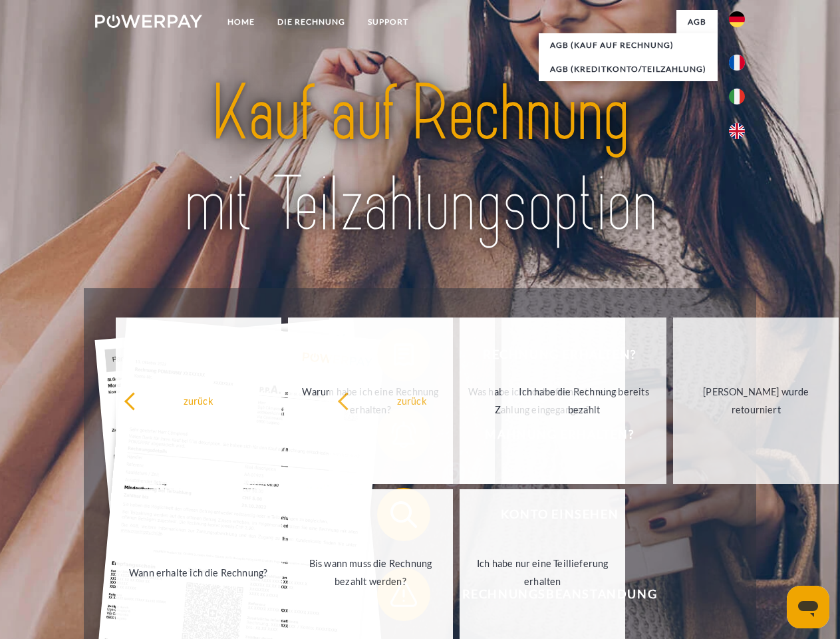 This screenshot has height=639, width=840. What do you see at coordinates (628, 45) in the screenshot?
I see `a: AGB (Kauf auf Rechnung)` at bounding box center [628, 45].